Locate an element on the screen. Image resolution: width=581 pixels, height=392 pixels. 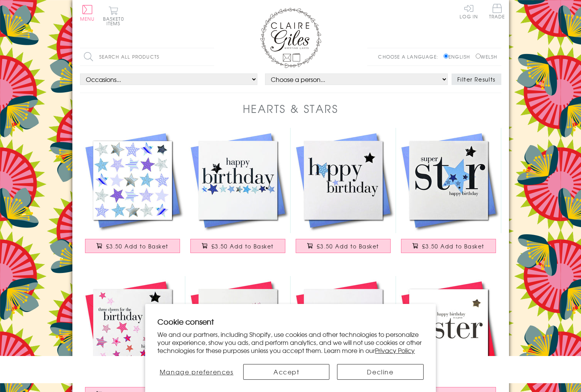
button: Manage preferences is located at coordinates (196, 372).